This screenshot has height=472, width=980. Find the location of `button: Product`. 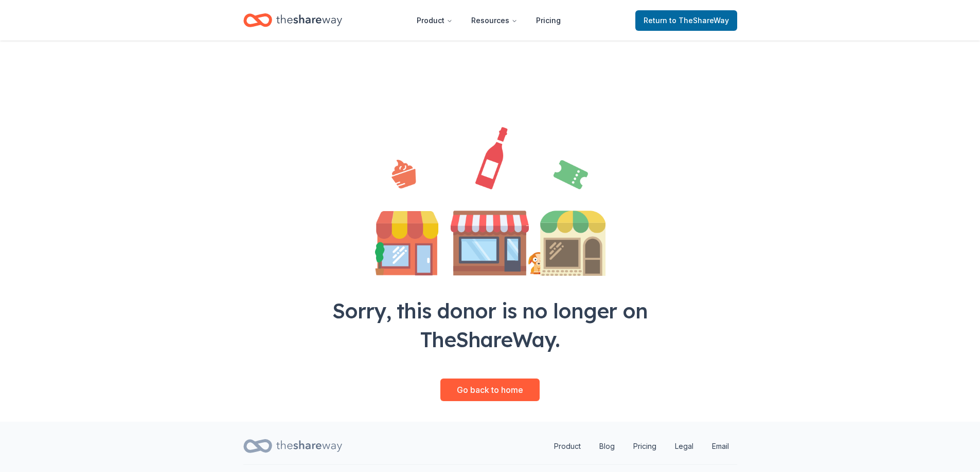

button: Product is located at coordinates (435, 21).